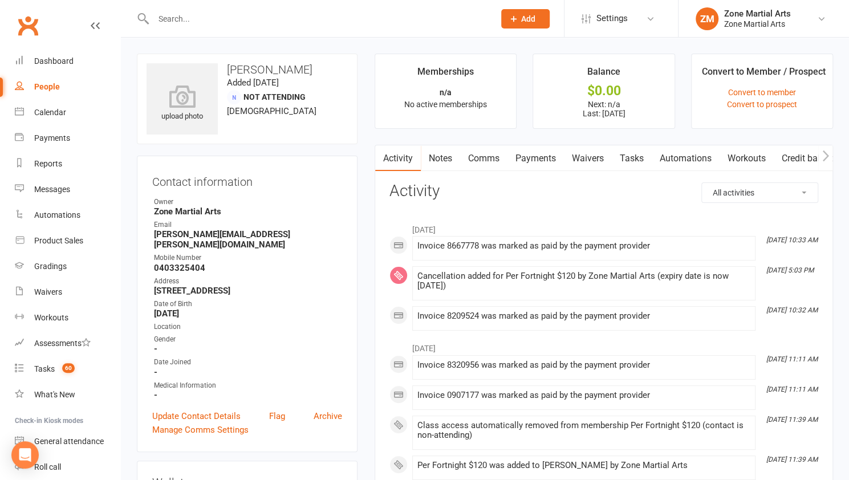 The width and height of the screenshot is (849, 480). Describe the element at coordinates (67, 87) in the screenshot. I see `a: People` at that location.